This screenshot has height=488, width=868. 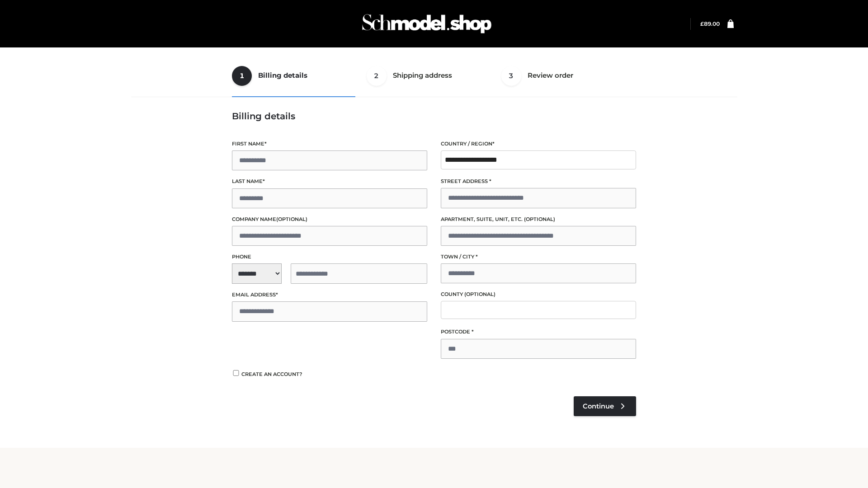 I want to click on label: Last name, so click(x=330, y=181).